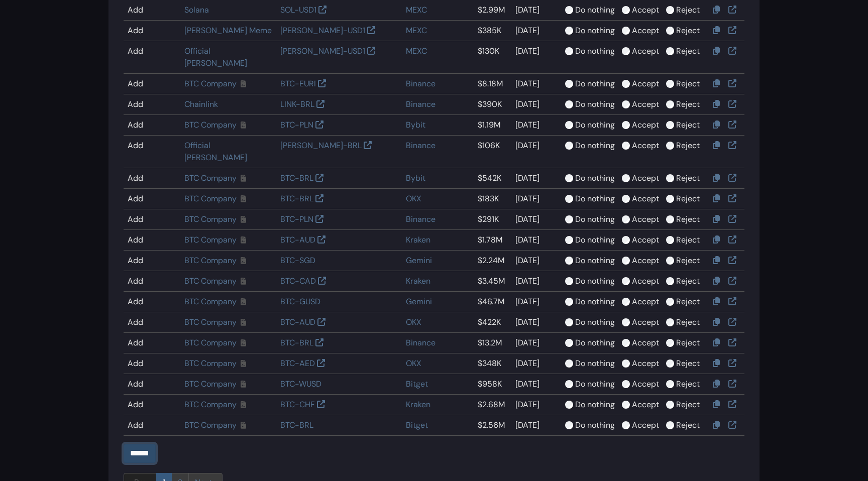 Image resolution: width=868 pixels, height=481 pixels. What do you see at coordinates (492, 281) in the screenshot?
I see `td: $3.45M` at bounding box center [492, 281].